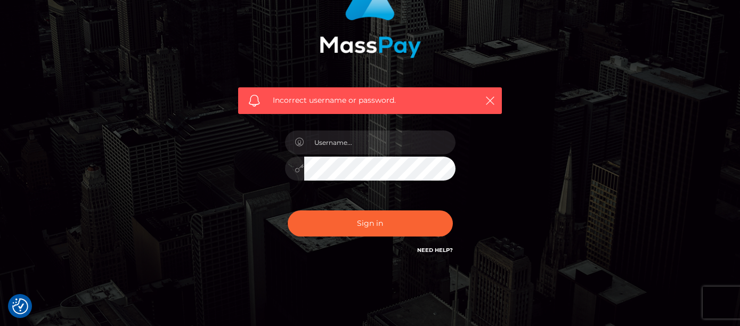 Image resolution: width=740 pixels, height=326 pixels. What do you see at coordinates (380, 142) in the screenshot?
I see `input: Username...` at bounding box center [380, 142].